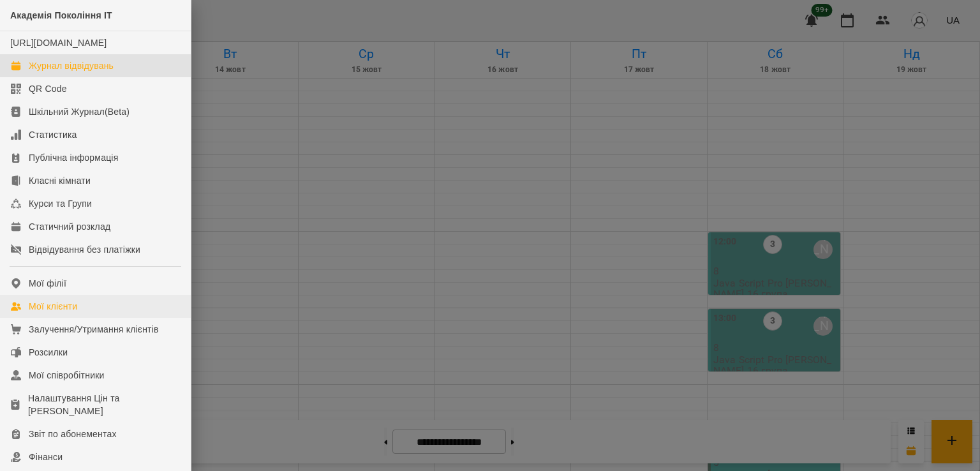 Image resolution: width=980 pixels, height=471 pixels. I want to click on div: Мої співробітники, so click(66, 375).